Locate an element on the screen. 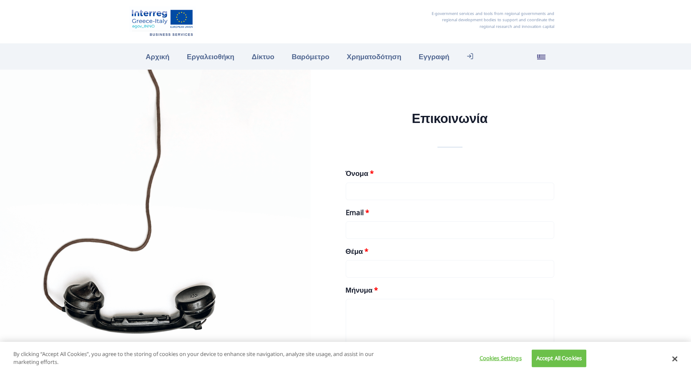  label: Όνομα is located at coordinates (360, 173).